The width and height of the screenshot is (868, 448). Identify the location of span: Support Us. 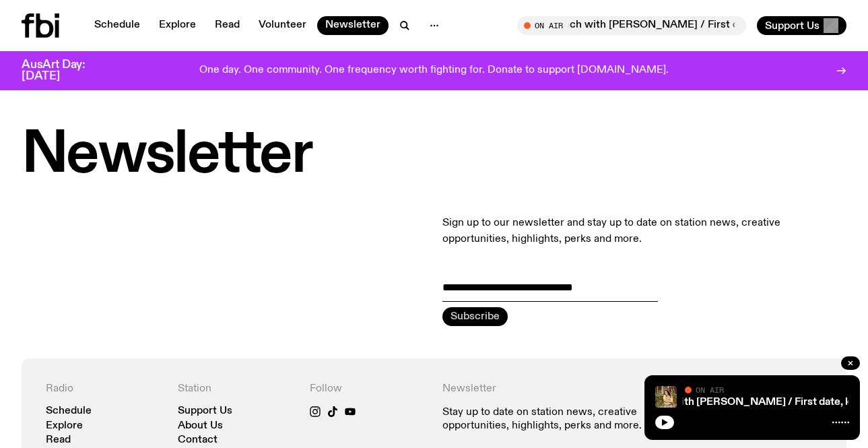
(792, 26).